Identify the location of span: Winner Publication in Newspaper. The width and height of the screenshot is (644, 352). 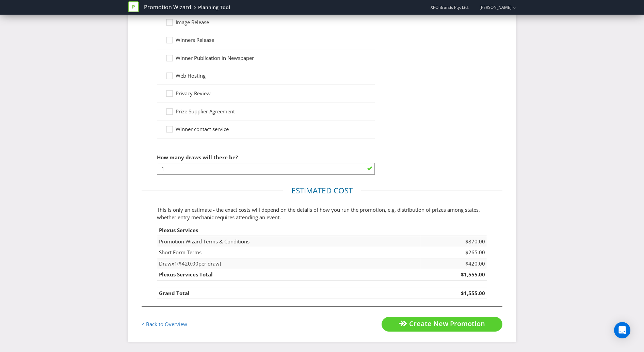
(215, 58).